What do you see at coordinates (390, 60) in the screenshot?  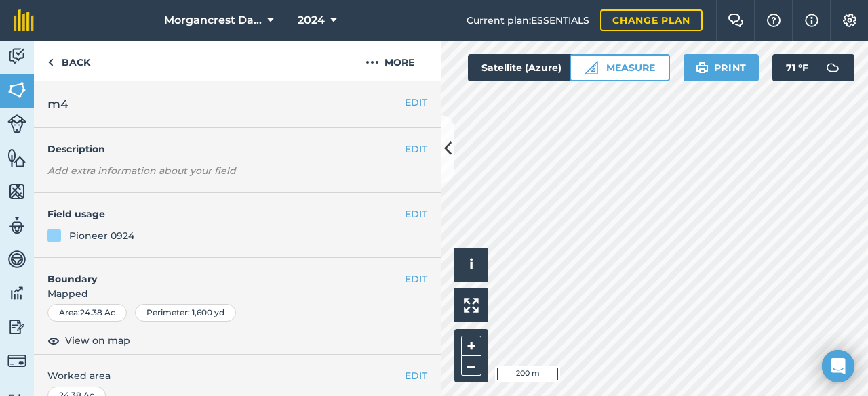 I see `button: More` at bounding box center [390, 60].